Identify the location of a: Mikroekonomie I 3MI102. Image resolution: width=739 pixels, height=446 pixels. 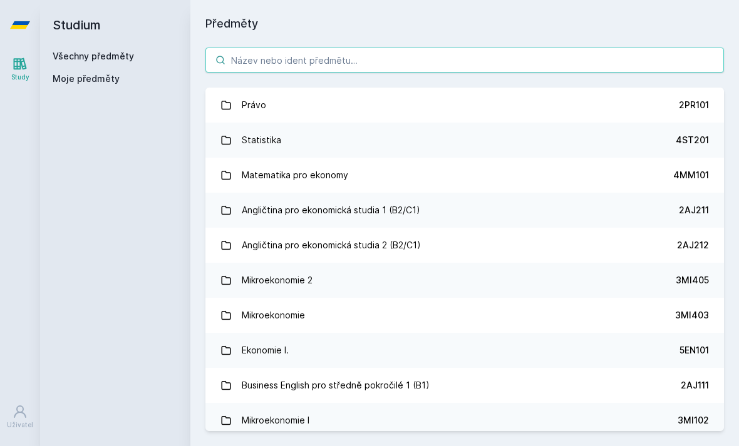
(464, 421).